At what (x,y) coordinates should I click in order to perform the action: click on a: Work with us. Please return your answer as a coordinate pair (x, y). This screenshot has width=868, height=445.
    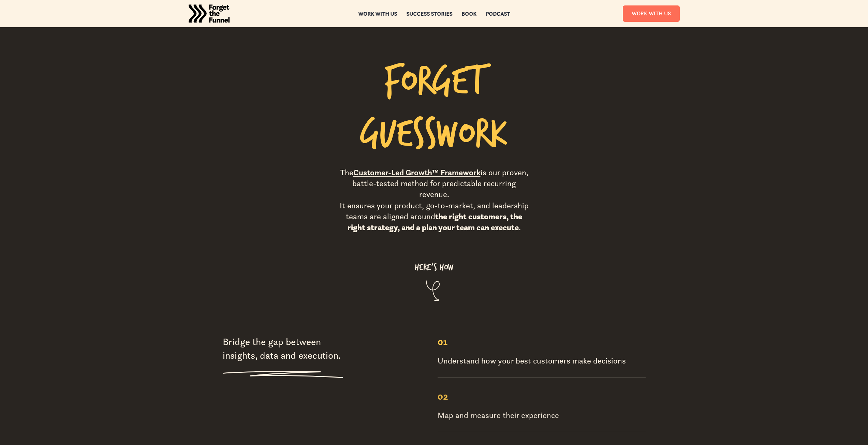
    Looking at the image, I should click on (377, 14).